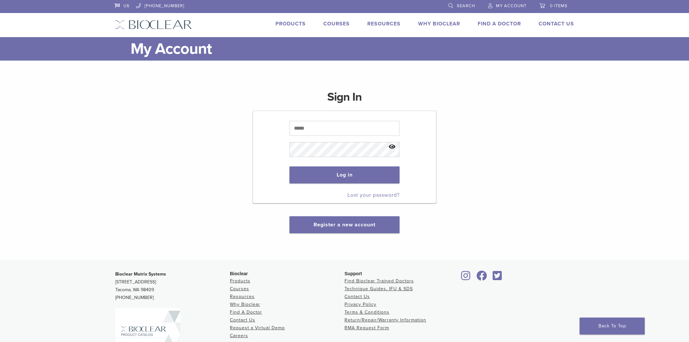 Image resolution: width=689 pixels, height=342 pixels. What do you see at coordinates (373, 195) in the screenshot?
I see `a: Lost your password?` at bounding box center [373, 195].